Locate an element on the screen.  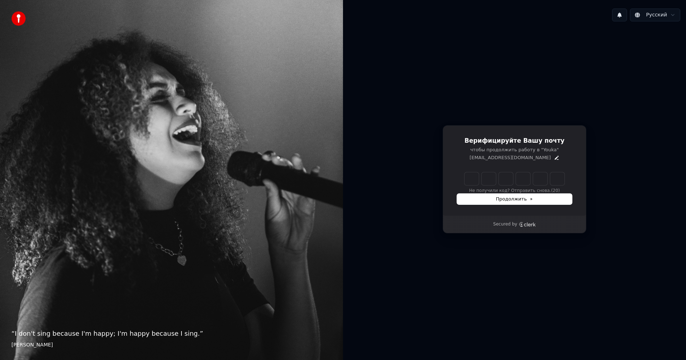
span: Продолжить is located at coordinates (514, 199).